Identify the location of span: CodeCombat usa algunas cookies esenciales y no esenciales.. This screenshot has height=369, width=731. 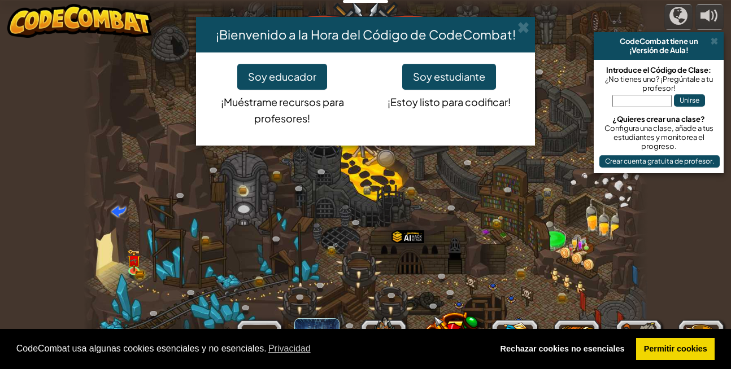
(250, 349).